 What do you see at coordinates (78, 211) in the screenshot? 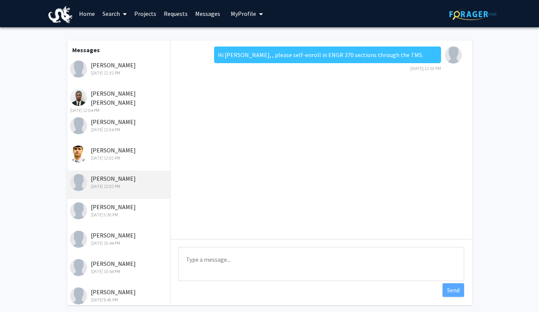
I see `img: Aarya Pradeepkumar` at bounding box center [78, 211].